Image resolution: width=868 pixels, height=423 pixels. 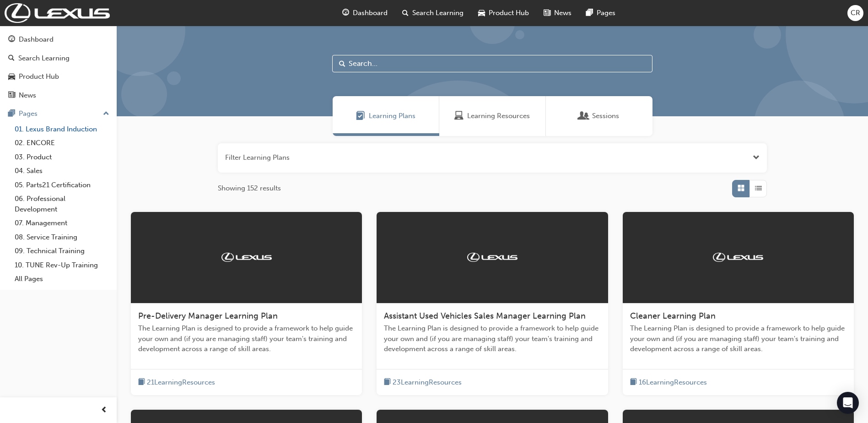 I want to click on button: Pages, so click(x=58, y=114).